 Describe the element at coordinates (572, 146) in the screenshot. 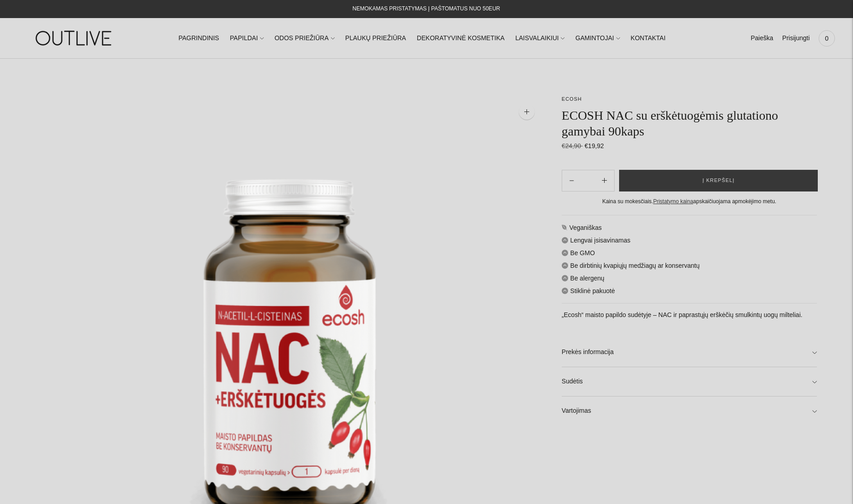

I see `s: €24,90` at that location.